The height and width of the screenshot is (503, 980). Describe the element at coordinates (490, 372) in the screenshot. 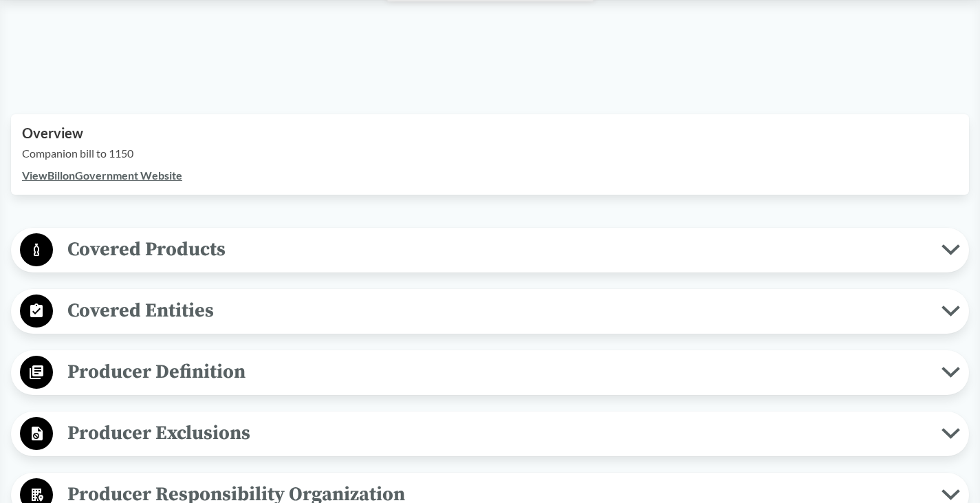

I see `button: Producer Definition` at that location.